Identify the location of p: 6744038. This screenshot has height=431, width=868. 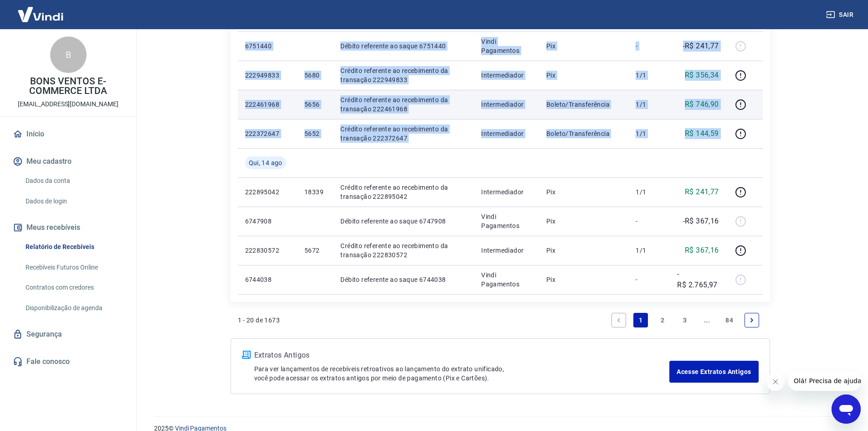
(268, 279).